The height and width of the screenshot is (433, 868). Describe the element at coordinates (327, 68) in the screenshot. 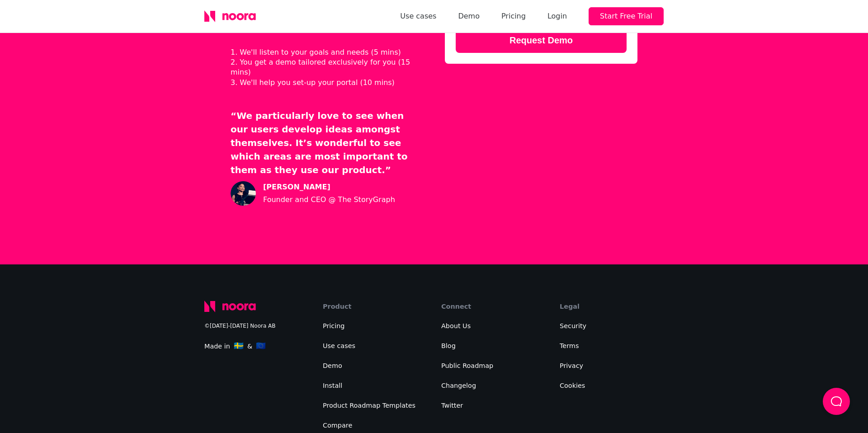

I see `p: 1. We'll listen to your goals and needs (5 mins) 2. You get a demo tailored exclusively for you (...` at that location.